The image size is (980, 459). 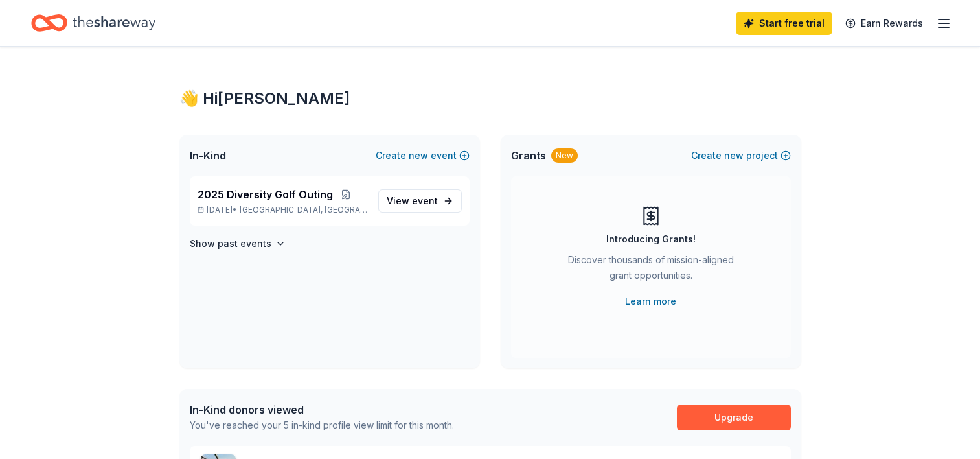 What do you see at coordinates (265, 194) in the screenshot?
I see `span: 2025 Diversity Golf Outing` at bounding box center [265, 194].